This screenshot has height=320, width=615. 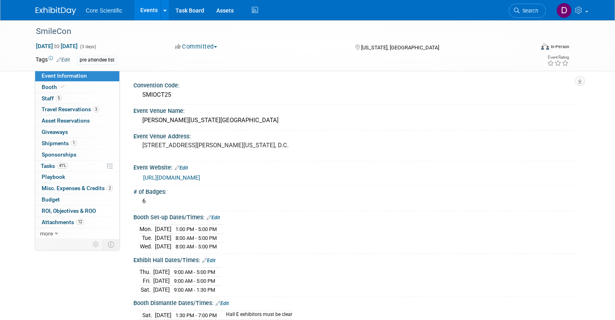 What do you see at coordinates (59, 98) in the screenshot?
I see `span: 5` at bounding box center [59, 98].